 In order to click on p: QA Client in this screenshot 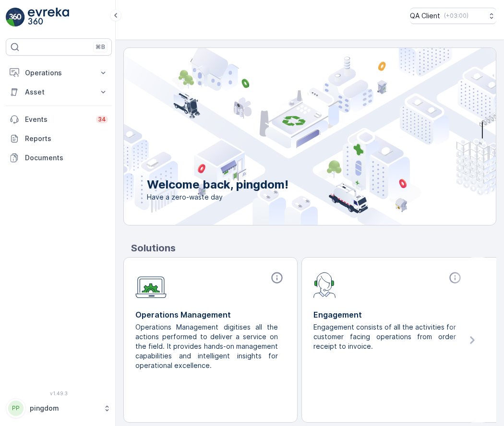, I will do `click(425, 16)`.